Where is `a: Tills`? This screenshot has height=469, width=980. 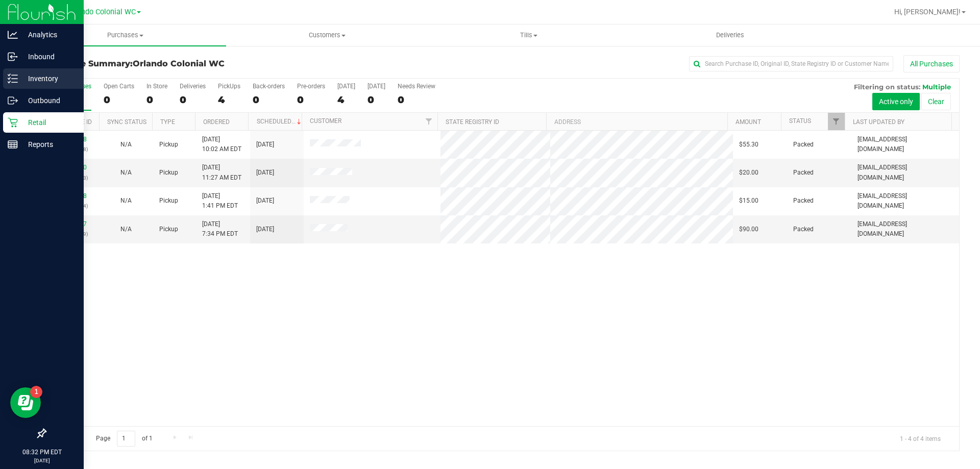
a: Tills is located at coordinates (528, 35).